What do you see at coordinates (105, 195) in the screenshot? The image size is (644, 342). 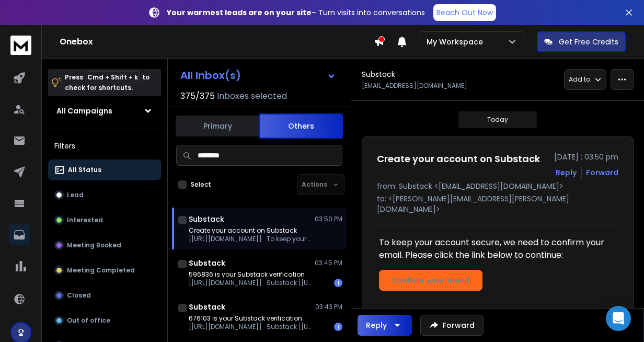 I see `button: Lead` at bounding box center [105, 195].